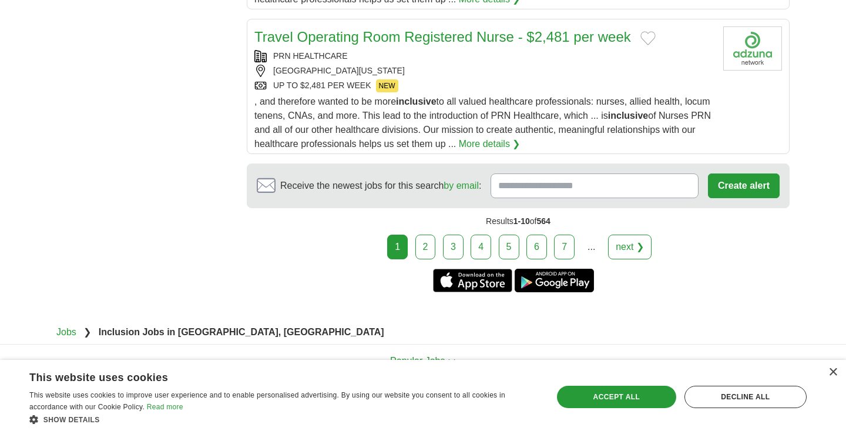 The width and height of the screenshot is (846, 434). What do you see at coordinates (72, 419) in the screenshot?
I see `span: Show details` at bounding box center [72, 419].